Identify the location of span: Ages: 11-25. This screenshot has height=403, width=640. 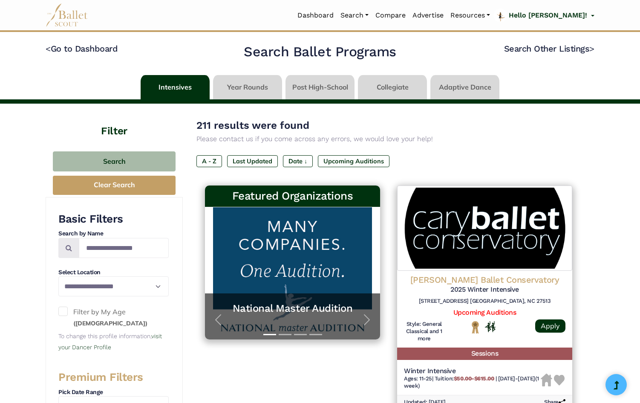
(418, 378).